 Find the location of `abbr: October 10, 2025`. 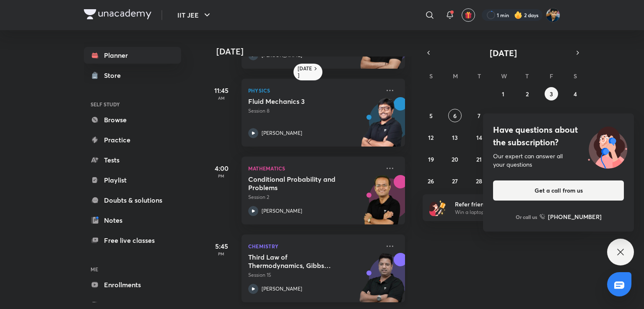

abbr: October 10, 2025 is located at coordinates (551, 115).